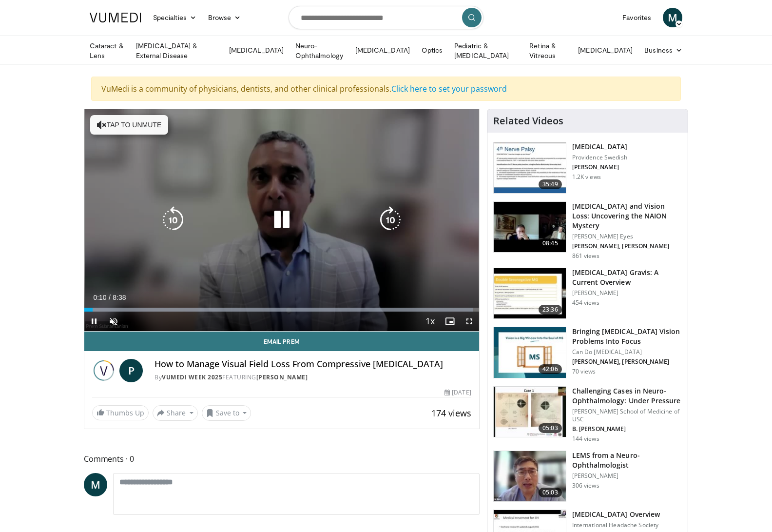  I want to click on button: Fullscreen, so click(469, 321).